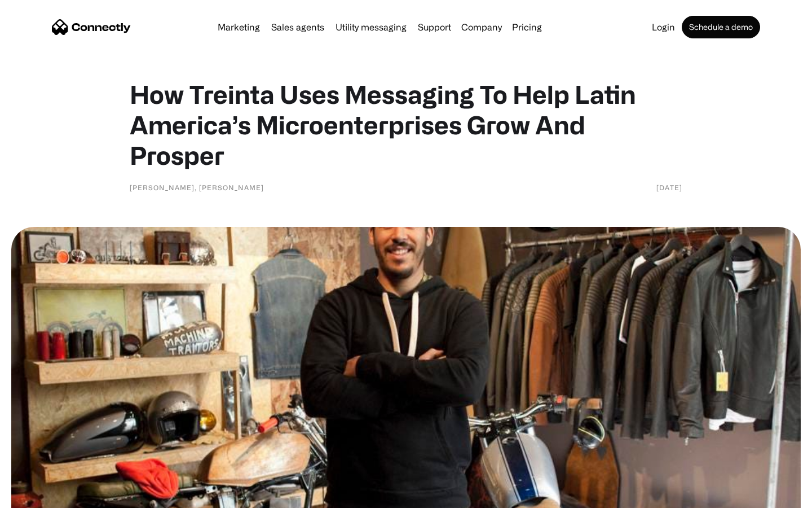 Image resolution: width=812 pixels, height=508 pixels. I want to click on a: Schedule a demo, so click(721, 27).